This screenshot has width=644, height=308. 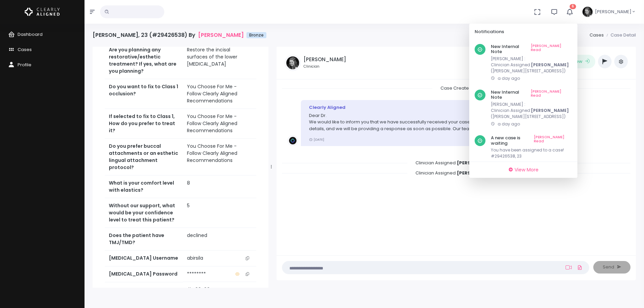 I want to click on small: Clinician, so click(x=325, y=66).